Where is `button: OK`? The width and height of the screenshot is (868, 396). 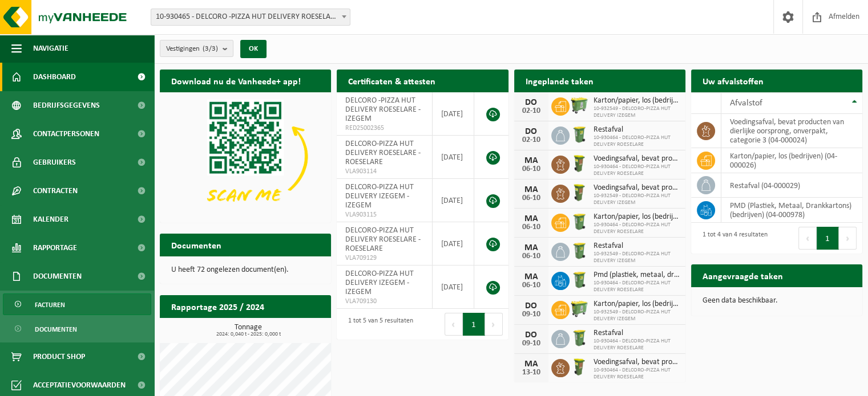 button: OK is located at coordinates (253, 49).